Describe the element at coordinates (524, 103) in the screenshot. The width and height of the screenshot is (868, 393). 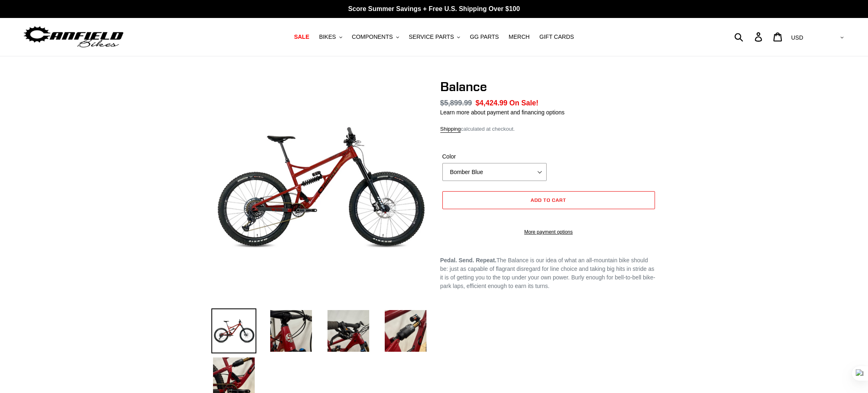
I see `span: On Sale!` at that location.